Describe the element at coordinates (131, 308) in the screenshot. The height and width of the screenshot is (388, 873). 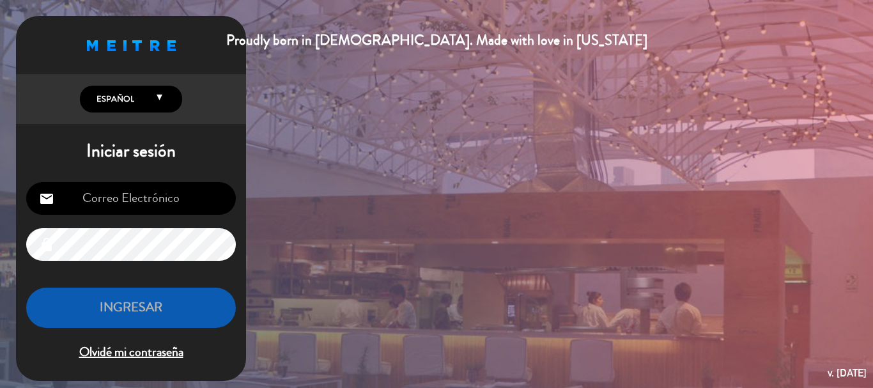
I see `button: INGRESAR` at that location.